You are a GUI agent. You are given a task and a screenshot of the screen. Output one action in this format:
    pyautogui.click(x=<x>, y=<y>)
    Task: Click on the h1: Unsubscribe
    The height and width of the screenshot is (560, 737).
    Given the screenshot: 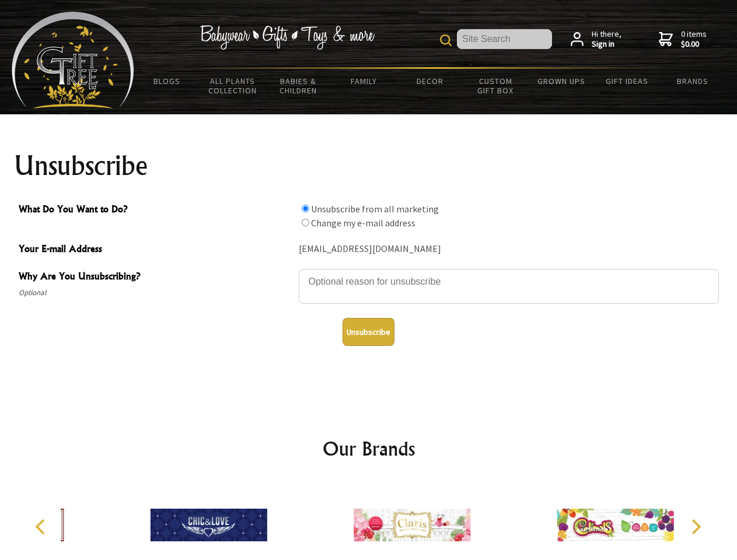 What is the action you would take?
    pyautogui.click(x=368, y=166)
    